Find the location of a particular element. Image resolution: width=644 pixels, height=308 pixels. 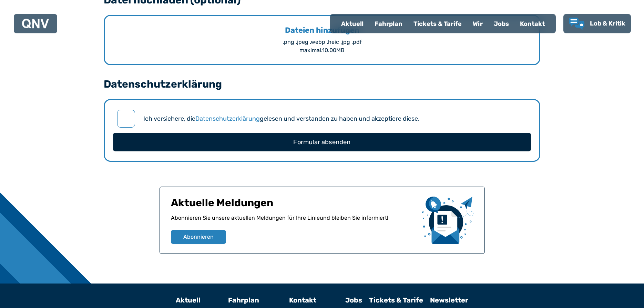

button: Formular absenden is located at coordinates (322, 141).